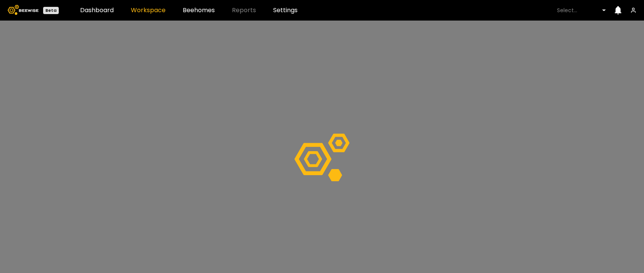  Describe the element at coordinates (97, 10) in the screenshot. I see `a: Dashboard` at that location.